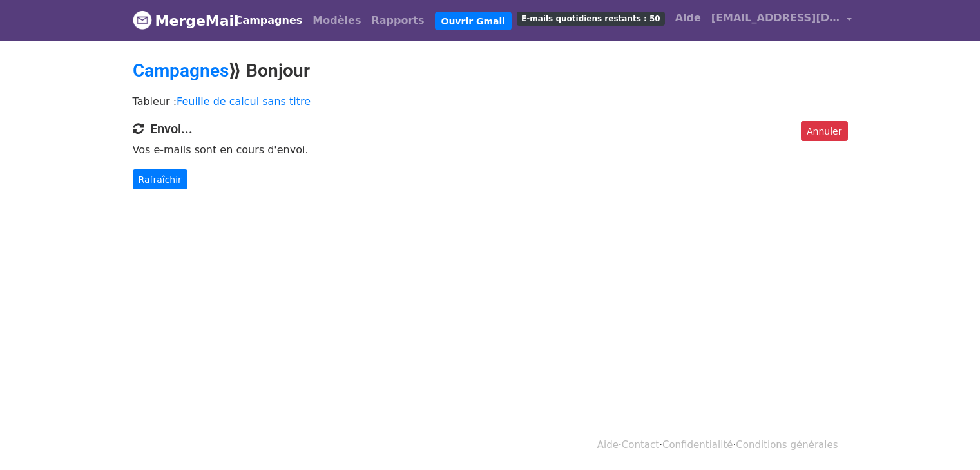 Image resolution: width=980 pixels, height=470 pixels. Describe the element at coordinates (337, 21) in the screenshot. I see `a: Modèles` at that location.